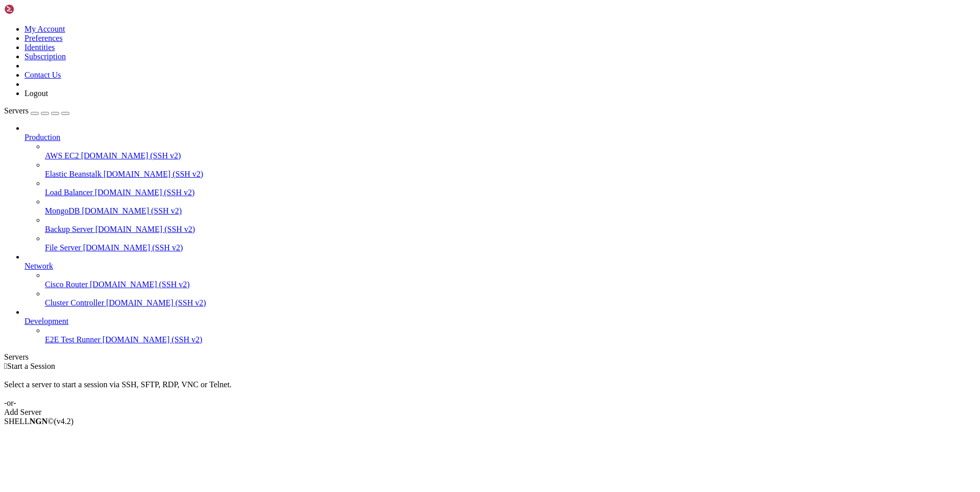 The width and height of the screenshot is (980, 492). Describe the element at coordinates (490, 389) in the screenshot. I see `div: Select a server to start a session via SSH, SFTP, RDP, VNC or Telnet. -or-` at that location.